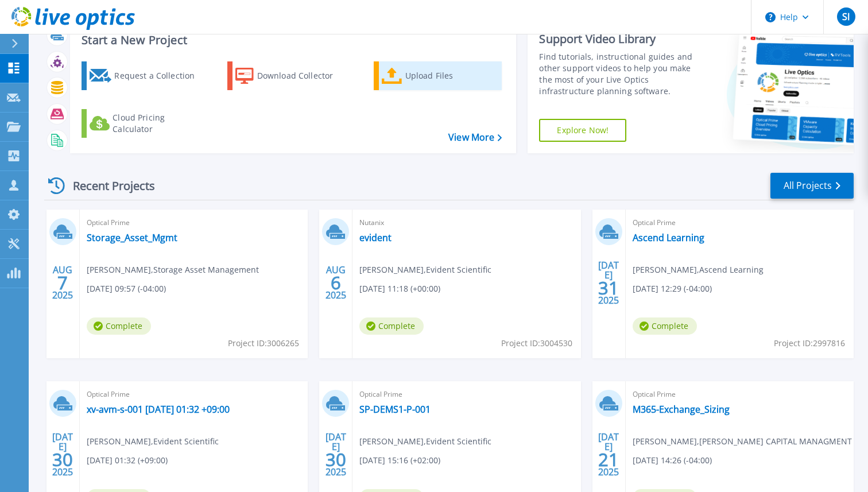 The image size is (868, 492). What do you see at coordinates (620, 39) in the screenshot?
I see `div: Support Video Library` at bounding box center [620, 39].